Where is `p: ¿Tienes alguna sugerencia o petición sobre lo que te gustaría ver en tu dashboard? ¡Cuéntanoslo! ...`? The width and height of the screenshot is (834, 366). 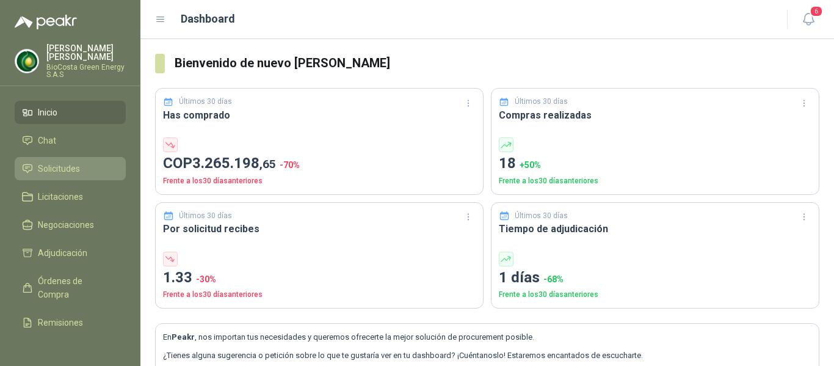
p: ¿Tienes alguna sugerencia o petición sobre lo que te gustaría ver en tu dashboard? ¡Cuéntanoslo! ... is located at coordinates (487, 355).